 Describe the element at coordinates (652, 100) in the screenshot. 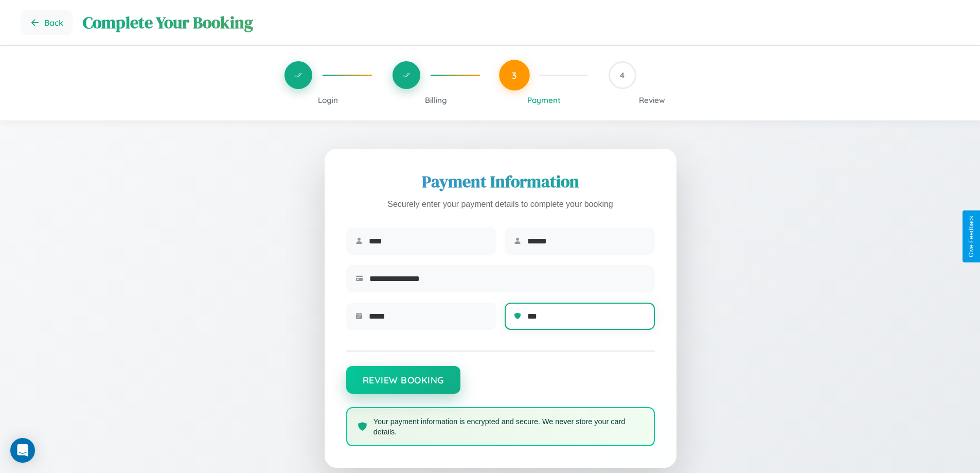

I see `span: Review` at that location.